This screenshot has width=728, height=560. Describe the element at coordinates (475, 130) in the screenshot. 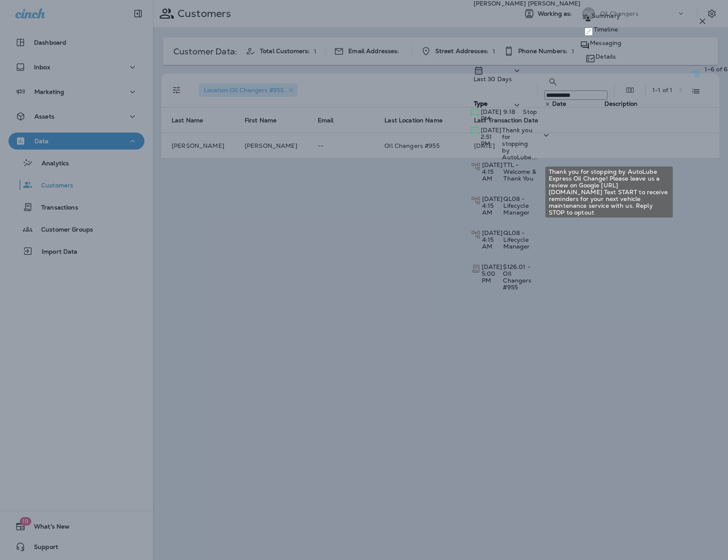

I see `span: Text Message - Delivered` at that location.